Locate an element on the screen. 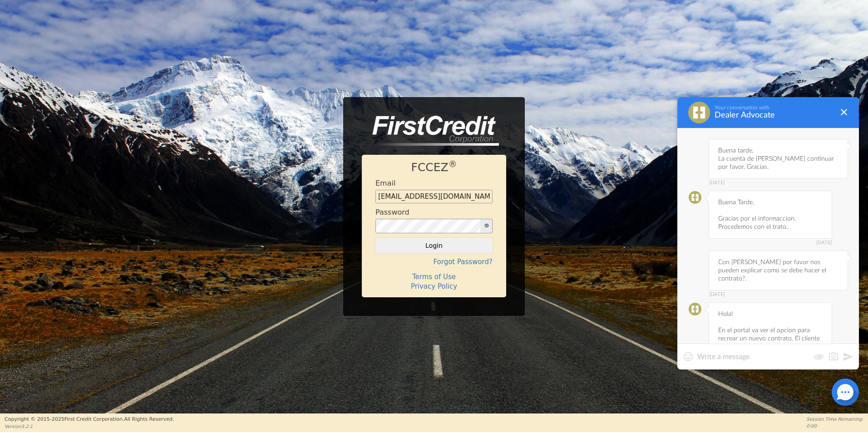 This screenshot has height=433, width=868. div: Hola! En el portal va ver el opcion para recrear un nuevo contrato. El cliente dice que quiere el... is located at coordinates (770, 354).